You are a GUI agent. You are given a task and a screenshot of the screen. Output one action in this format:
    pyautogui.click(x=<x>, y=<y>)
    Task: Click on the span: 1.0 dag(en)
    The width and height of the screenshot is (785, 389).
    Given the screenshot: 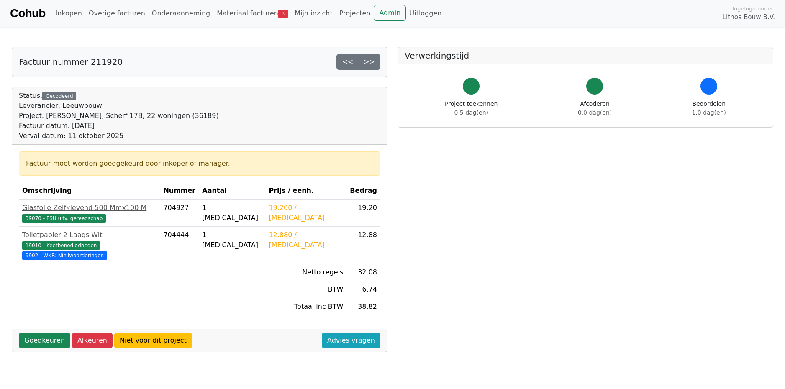 What is the action you would take?
    pyautogui.click(x=709, y=113)
    